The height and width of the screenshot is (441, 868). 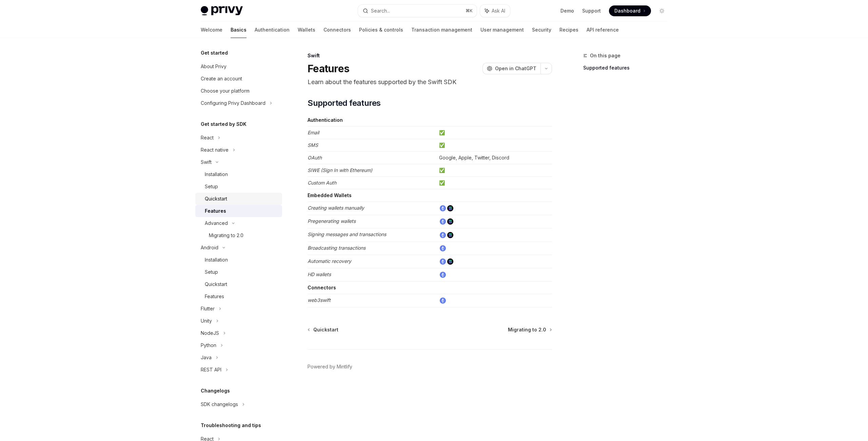 I want to click on div: REST API, so click(x=211, y=369).